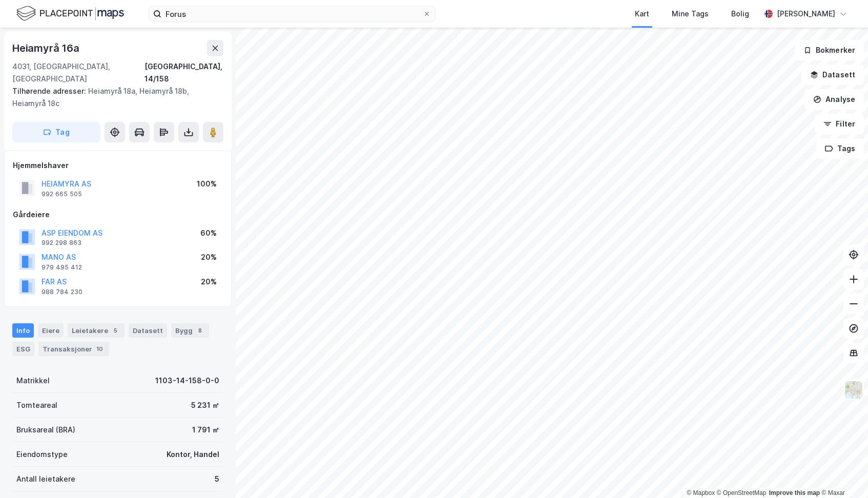  What do you see at coordinates (70, 13) in the screenshot?
I see `img: logo.f888ab2527a4732fd821a326f86c7f29.svg` at bounding box center [70, 13].